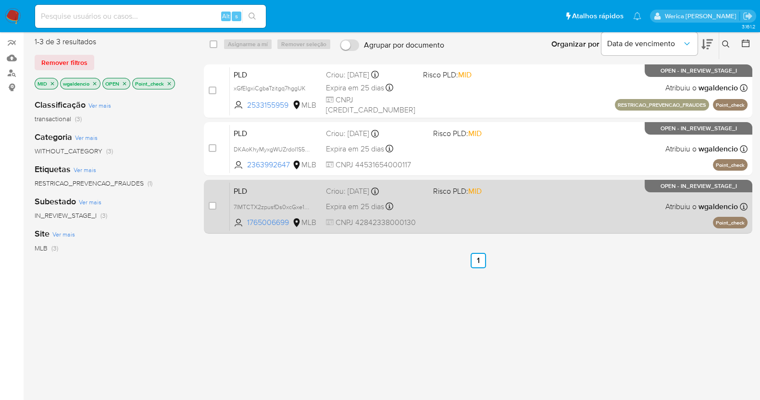 The width and height of the screenshot is (760, 400). What do you see at coordinates (747, 16) in the screenshot?
I see `a: Sair` at bounding box center [747, 16].